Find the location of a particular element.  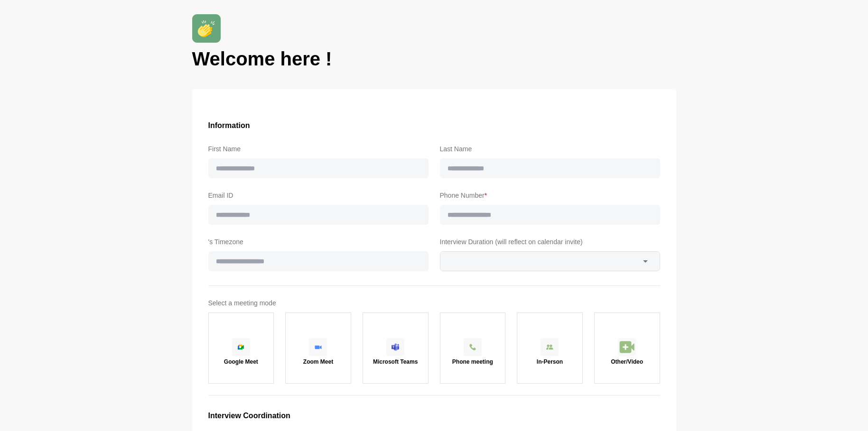

label: Select a meeting mode is located at coordinates (434, 303).